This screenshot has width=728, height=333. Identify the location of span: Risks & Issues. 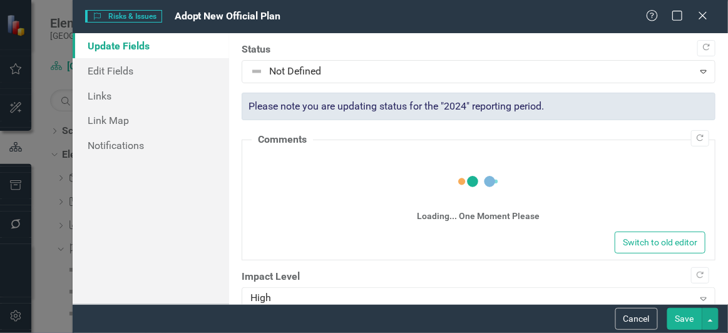
(123, 16).